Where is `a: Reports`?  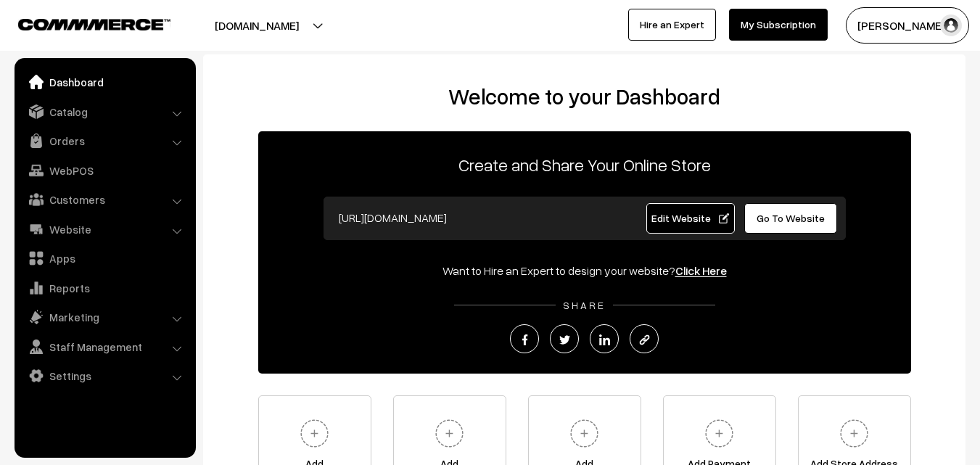 a: Reports is located at coordinates (104, 288).